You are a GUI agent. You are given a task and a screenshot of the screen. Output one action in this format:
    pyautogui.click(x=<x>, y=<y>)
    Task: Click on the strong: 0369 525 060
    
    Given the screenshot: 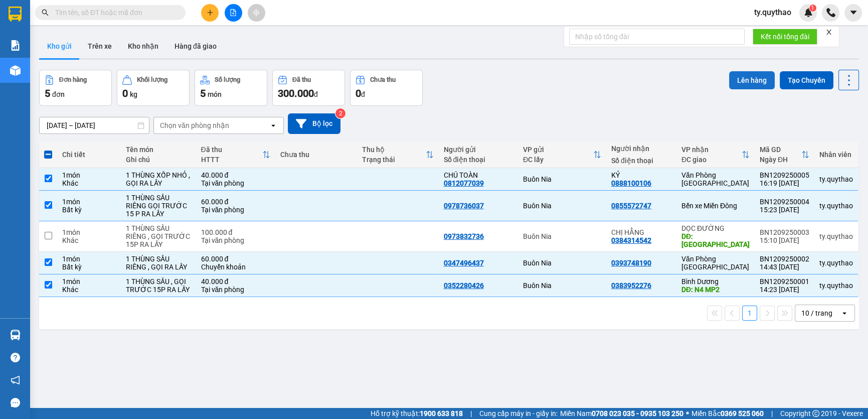 What is the action you would take?
    pyautogui.click(x=742, y=413)
    